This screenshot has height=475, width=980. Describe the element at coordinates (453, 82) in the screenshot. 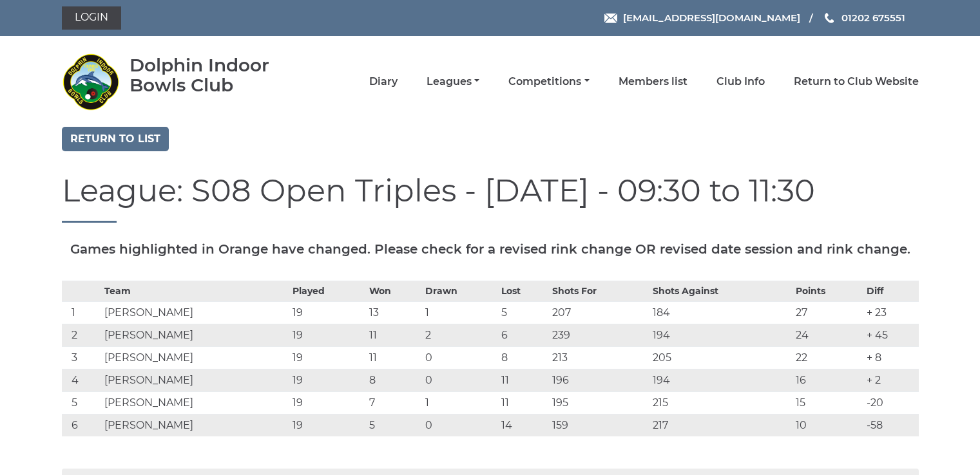

I see `a: Leagues` at that location.